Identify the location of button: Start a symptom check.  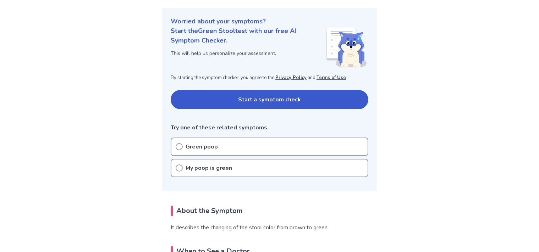
(269, 100).